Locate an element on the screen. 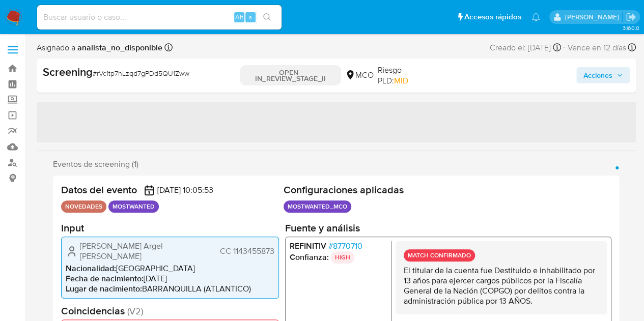  button: search-icon is located at coordinates (267, 17).